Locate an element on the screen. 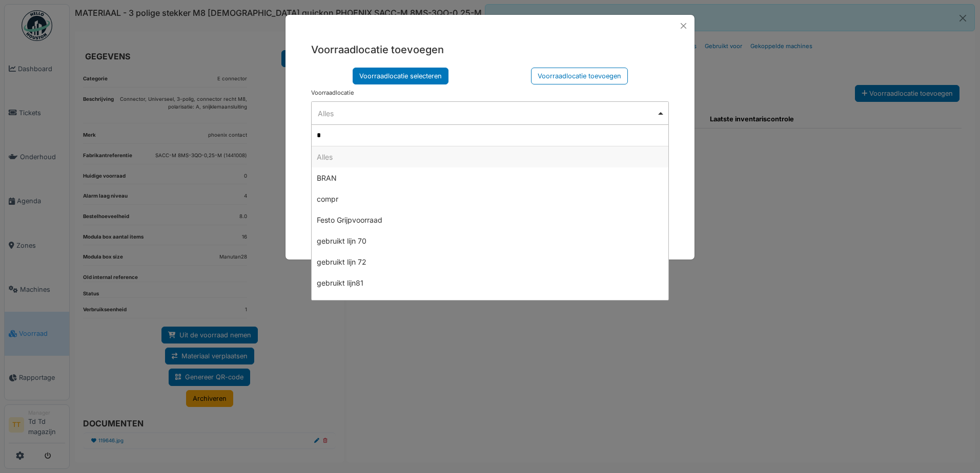 This screenshot has width=980, height=473. div: BRAN is located at coordinates (490, 177).